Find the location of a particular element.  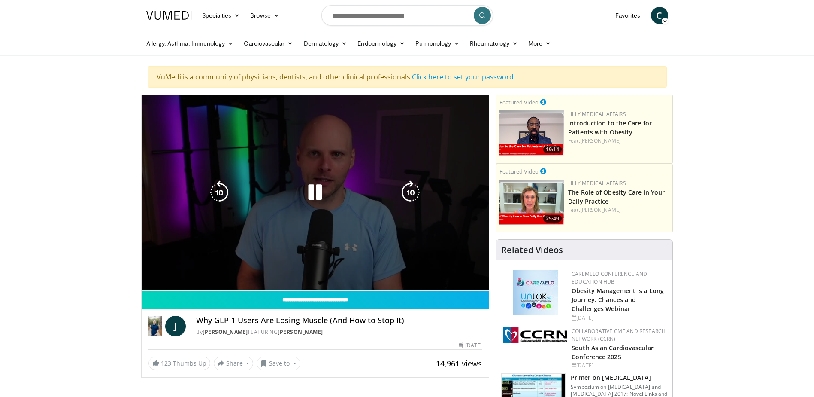

img: e1208b6b-349f-4914-9dd7-f97803bdbf1d.png.150x105_q85_crop-smart_upscale.png is located at coordinates (532, 202).